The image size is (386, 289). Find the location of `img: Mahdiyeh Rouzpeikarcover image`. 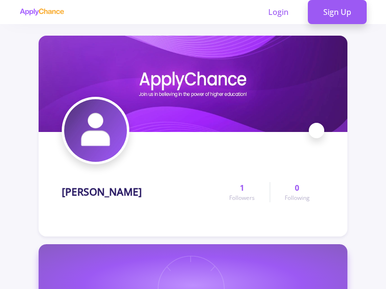

img: Mahdiyeh Rouzpeikarcover image is located at coordinates (193, 84).